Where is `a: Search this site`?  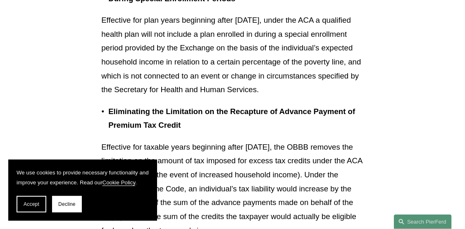
a: Search this site is located at coordinates (423, 221).